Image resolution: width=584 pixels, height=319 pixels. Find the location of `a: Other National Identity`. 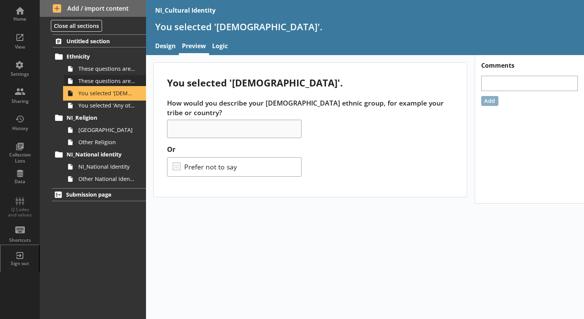

a: Other National Identity is located at coordinates (105, 179).